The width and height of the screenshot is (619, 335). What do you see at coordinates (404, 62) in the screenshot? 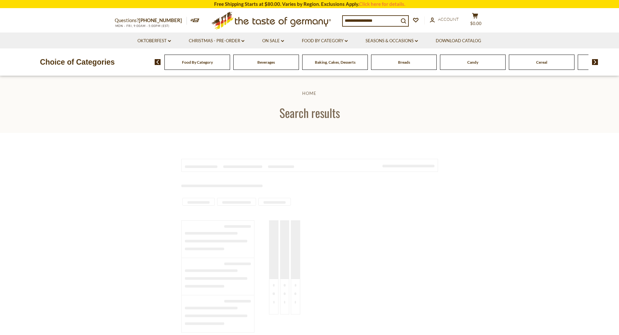
I see `a: Breads` at bounding box center [404, 62].